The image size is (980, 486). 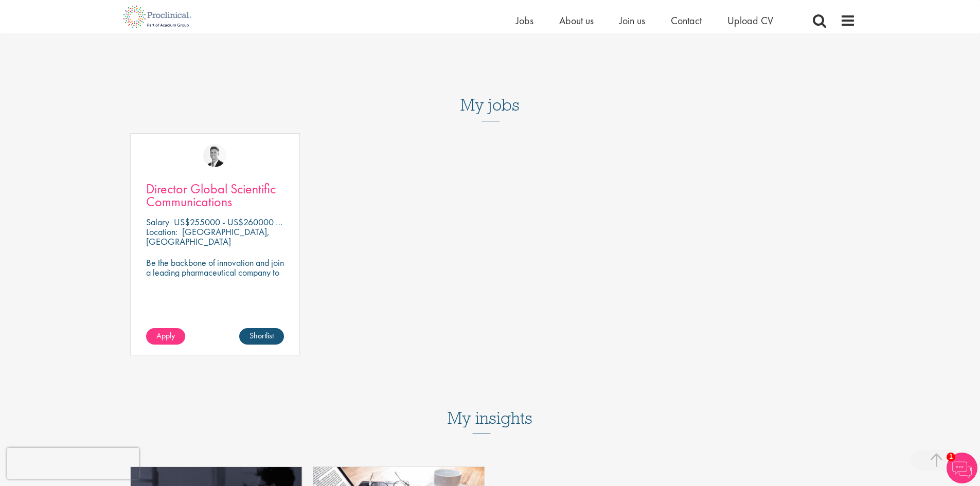 I want to click on p: Be the backbone of innovation and join a leading pharmaceutical company to help keep life-changin..., so click(x=215, y=287).